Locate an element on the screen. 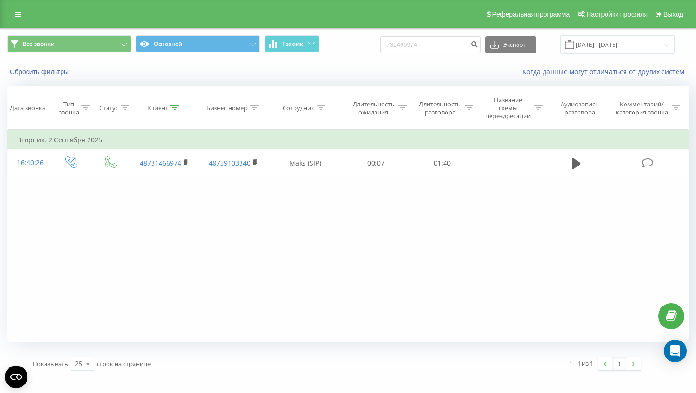 This screenshot has height=393, width=696. span: Все звонки is located at coordinates (38, 44).